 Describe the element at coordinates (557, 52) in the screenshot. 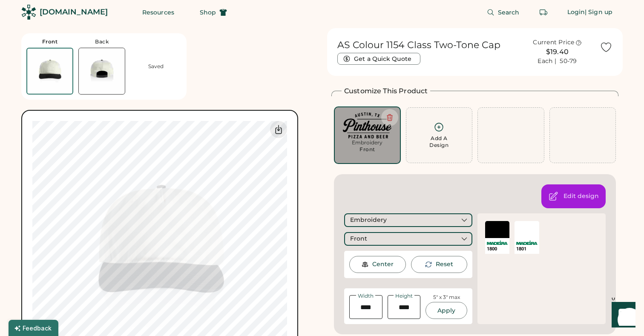

I see `div: $19.40` at that location.